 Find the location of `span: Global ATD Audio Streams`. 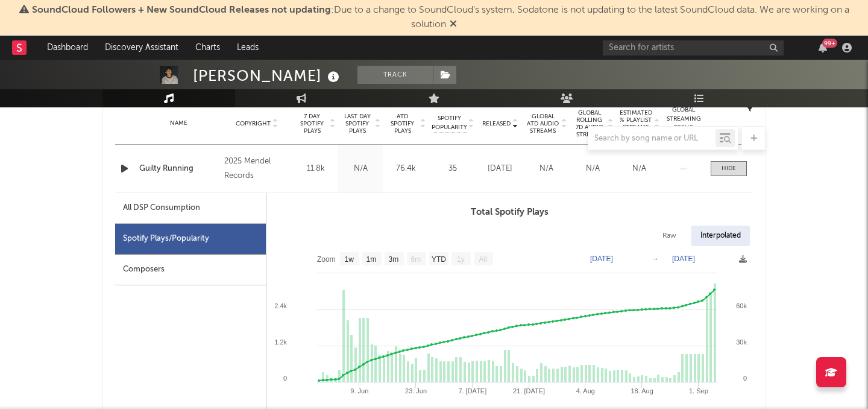

span: Global ATD Audio Streams is located at coordinates (542, 123).